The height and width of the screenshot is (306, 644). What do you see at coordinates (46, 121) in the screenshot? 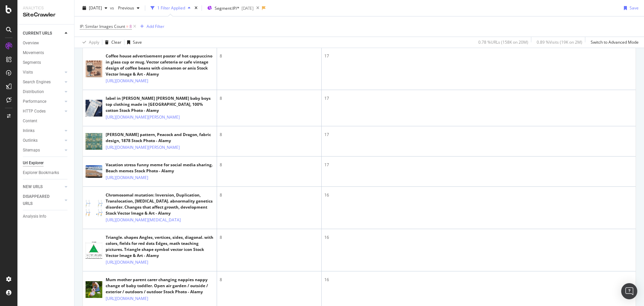
I see `a: Content` at bounding box center [46, 121].